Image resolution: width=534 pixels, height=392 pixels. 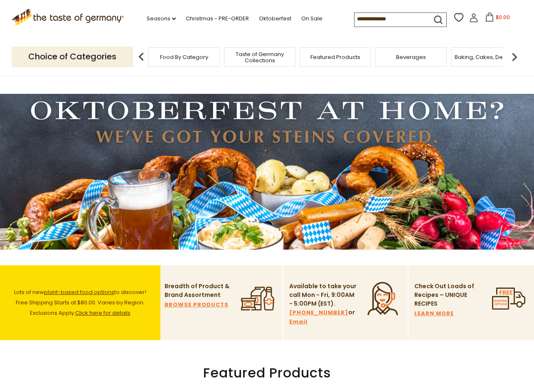 I want to click on a: On Sale, so click(x=312, y=19).